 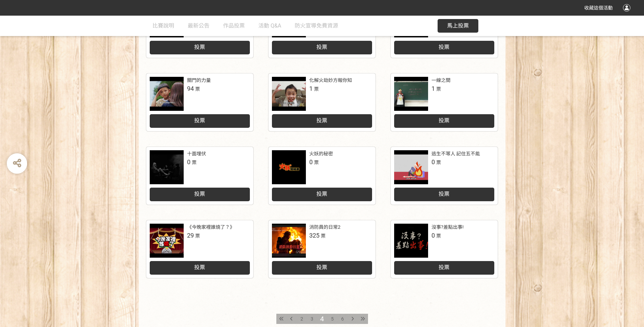 I want to click on span: 6, so click(x=343, y=319).